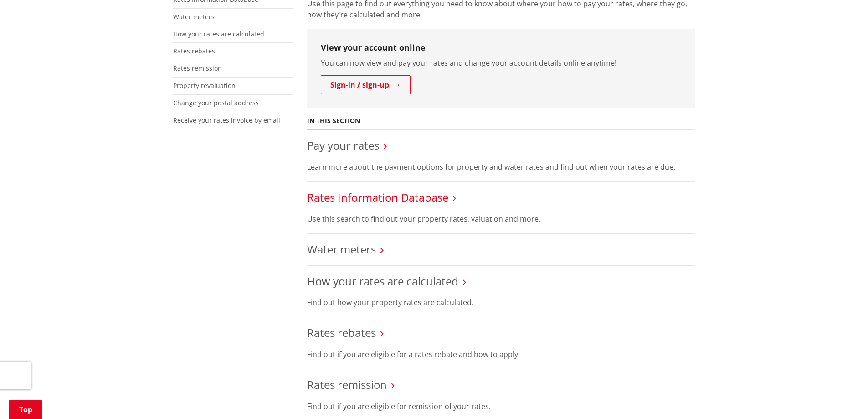 The image size is (868, 419). Describe the element at coordinates (501, 63) in the screenshot. I see `p: You can now view and pay your rates and change your account details online anytime!` at that location.